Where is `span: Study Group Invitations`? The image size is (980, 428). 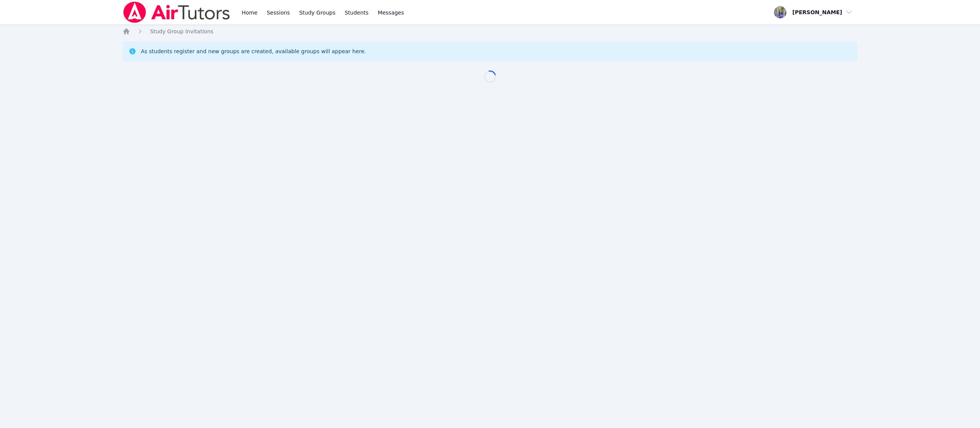 span: Study Group Invitations is located at coordinates (181, 31).